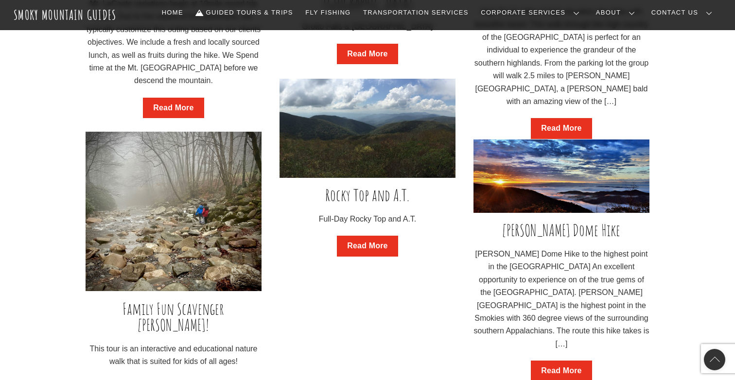  I want to click on img: IMG_2315-min, so click(367, 128).